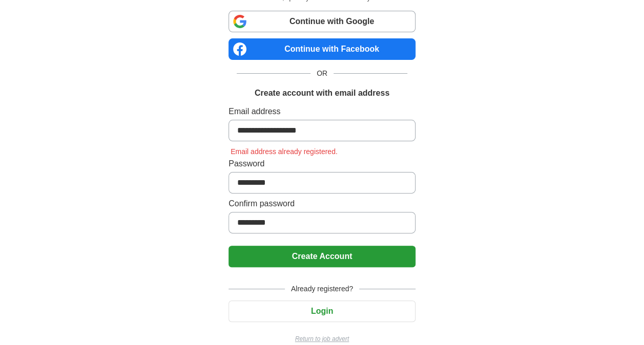 The width and height of the screenshot is (644, 345). I want to click on a: Return to job advert, so click(321, 338).